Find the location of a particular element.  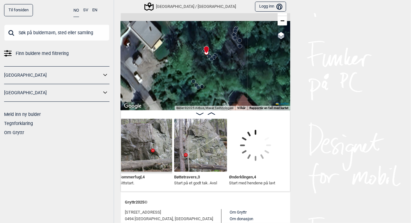

a: Layers is located at coordinates (281, 35).